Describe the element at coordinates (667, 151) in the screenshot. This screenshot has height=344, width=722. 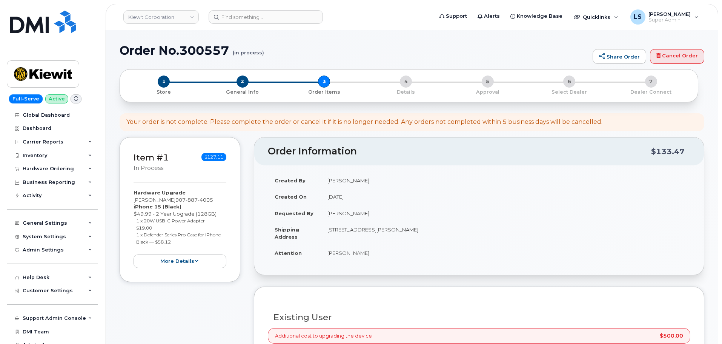
I see `div: $133.47` at that location.